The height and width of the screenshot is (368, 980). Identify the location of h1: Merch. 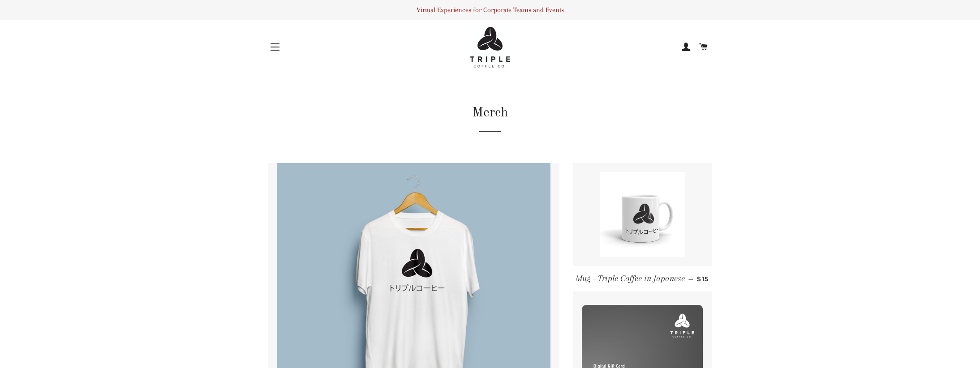
(490, 113).